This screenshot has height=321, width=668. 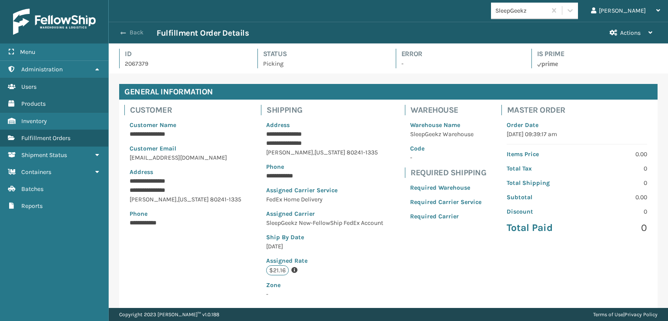 I want to click on p: SleepGeekz New-FellowShip FedEx Account, so click(x=325, y=223).